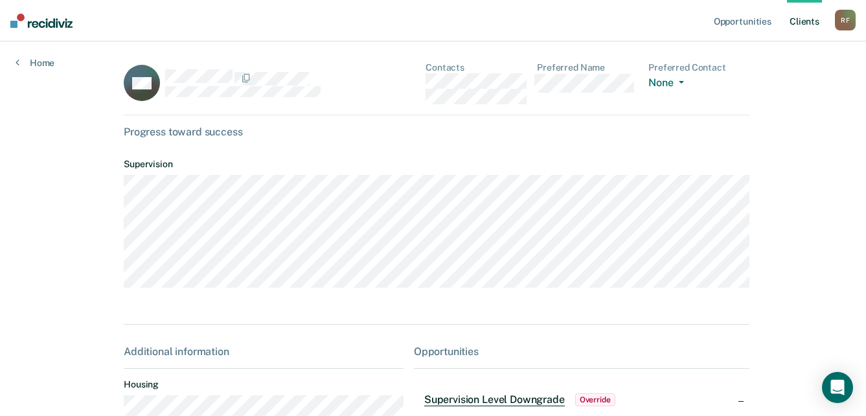 The image size is (866, 416). What do you see at coordinates (588, 67) in the screenshot?
I see `dt: Preferred Name` at bounding box center [588, 67].